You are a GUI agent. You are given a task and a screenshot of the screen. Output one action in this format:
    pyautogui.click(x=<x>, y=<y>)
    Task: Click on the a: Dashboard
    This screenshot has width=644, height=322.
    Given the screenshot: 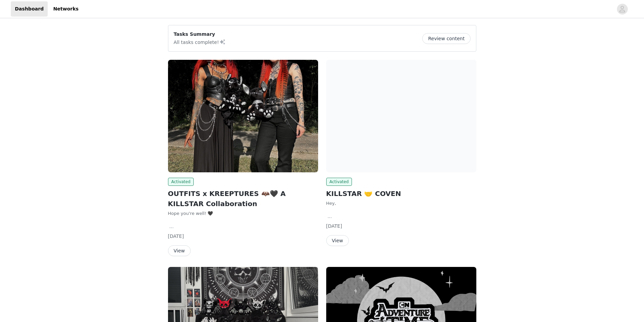 What is the action you would take?
    pyautogui.click(x=29, y=9)
    